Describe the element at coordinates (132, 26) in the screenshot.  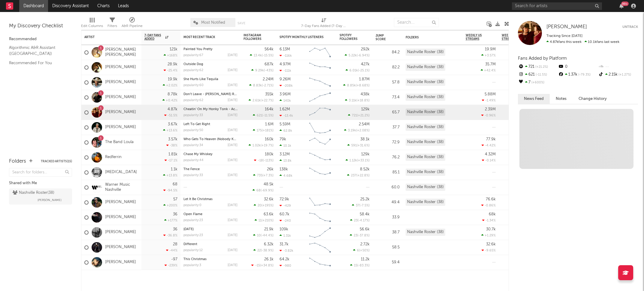
I see `div: A&R Pipeline` at that location.